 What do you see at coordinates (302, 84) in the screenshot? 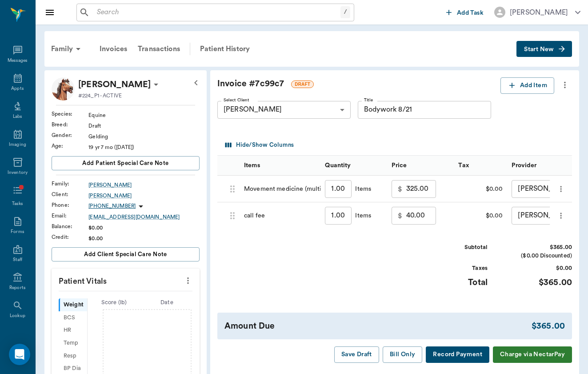
I see `span: DRAFT` at bounding box center [302, 84].